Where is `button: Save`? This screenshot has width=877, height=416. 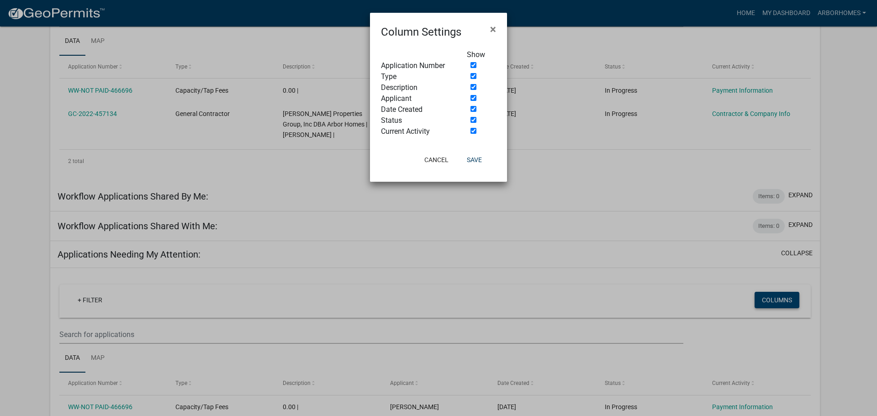
button: Save is located at coordinates (474, 160).